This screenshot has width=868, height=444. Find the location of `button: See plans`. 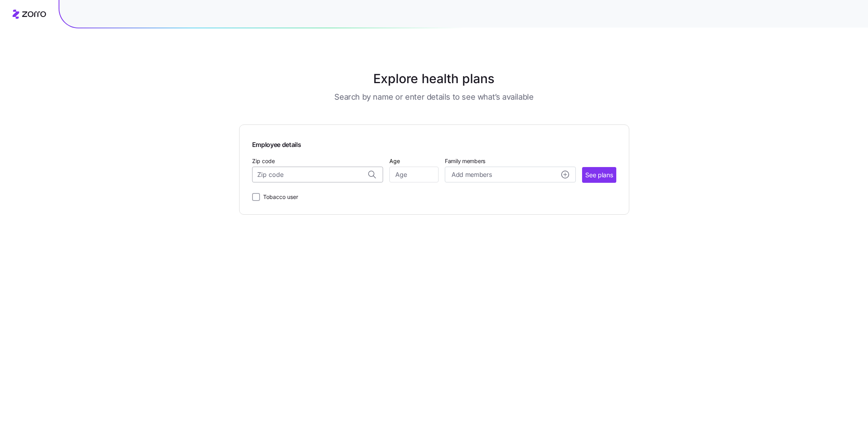

button: See plans is located at coordinates (600, 175).